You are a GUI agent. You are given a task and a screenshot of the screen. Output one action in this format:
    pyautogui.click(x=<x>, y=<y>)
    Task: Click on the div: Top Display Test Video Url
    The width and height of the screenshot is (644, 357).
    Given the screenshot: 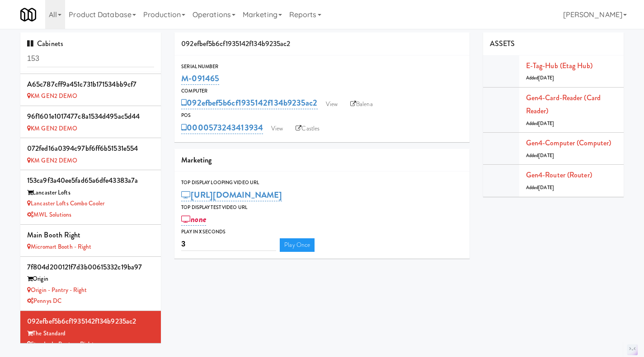 What is the action you would take?
    pyautogui.click(x=322, y=208)
    